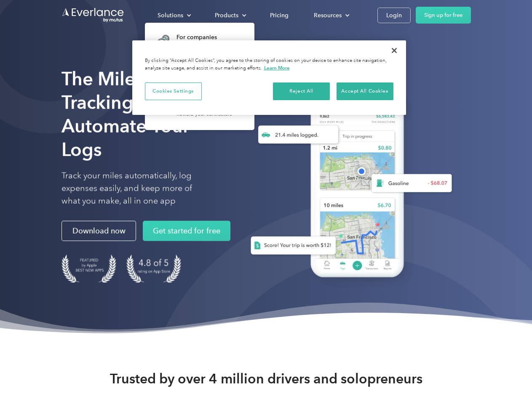 This screenshot has height=404, width=532. What do you see at coordinates (279, 15) in the screenshot?
I see `a: Pricing` at bounding box center [279, 15].